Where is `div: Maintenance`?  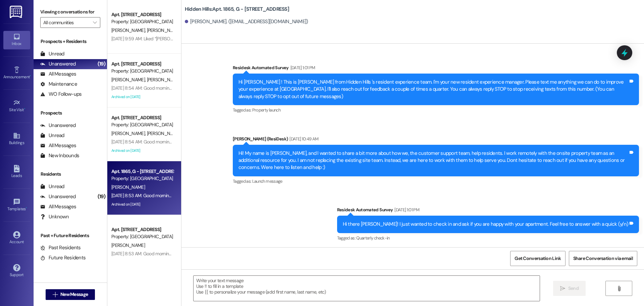 div: Maintenance is located at coordinates (59, 84).